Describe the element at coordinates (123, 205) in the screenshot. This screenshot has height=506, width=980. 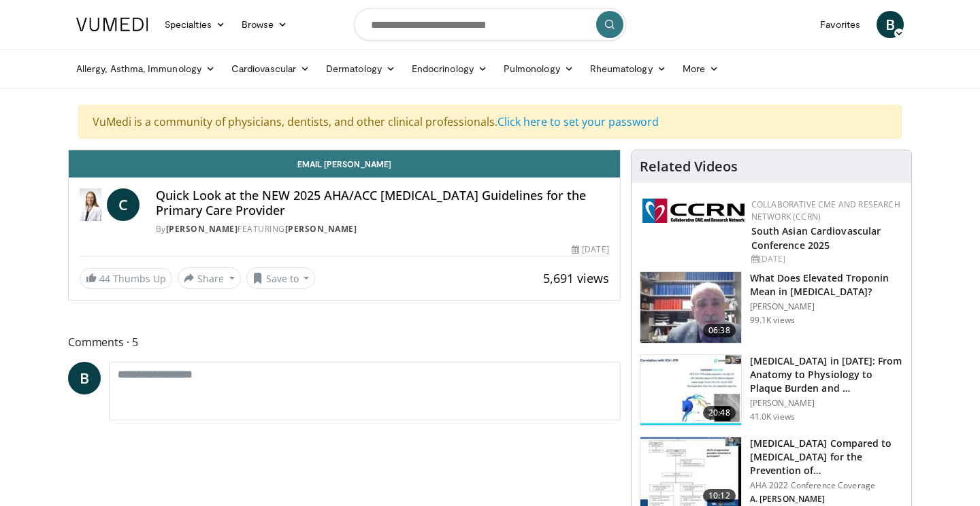
I see `span: C` at that location.